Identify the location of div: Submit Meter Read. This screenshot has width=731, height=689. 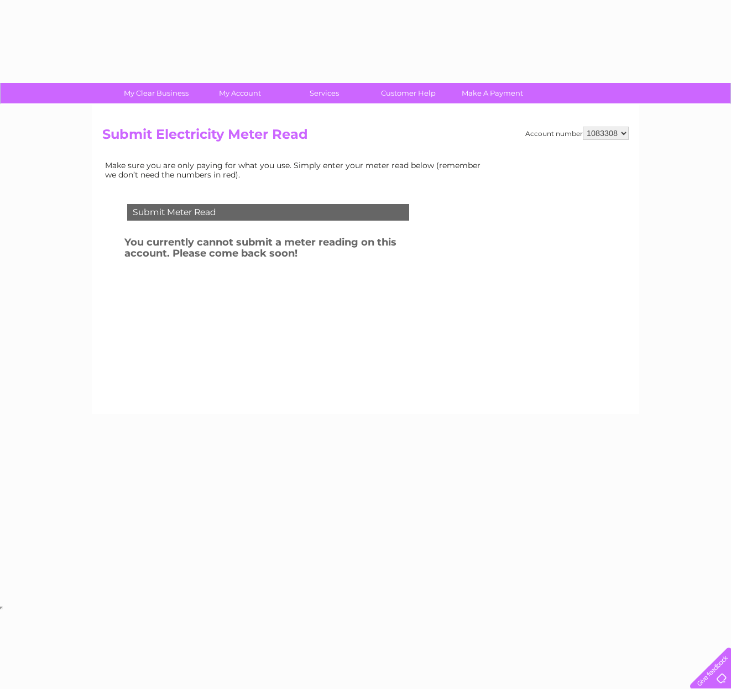
(268, 212).